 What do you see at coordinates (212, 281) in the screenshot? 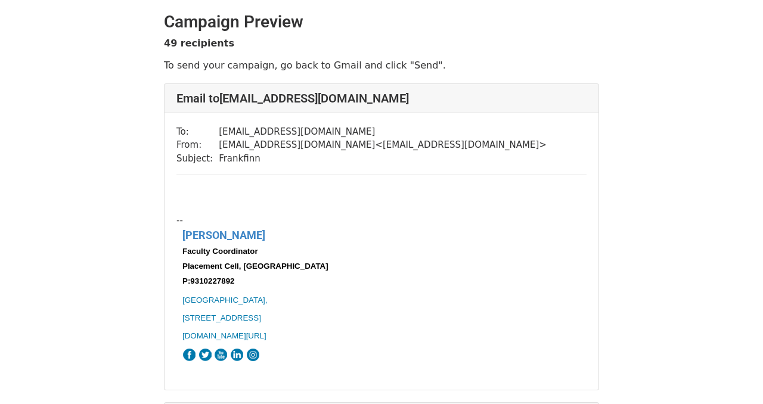
I see `font: 9310227892` at bounding box center [212, 281].